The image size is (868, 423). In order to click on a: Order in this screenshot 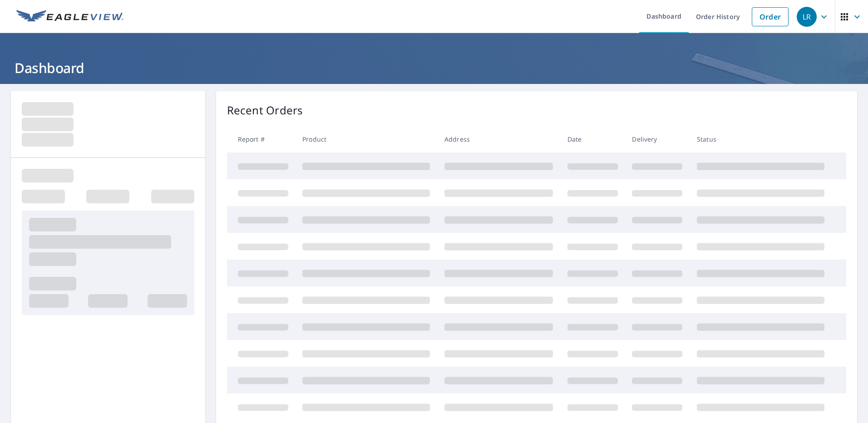, I will do `click(770, 17)`.